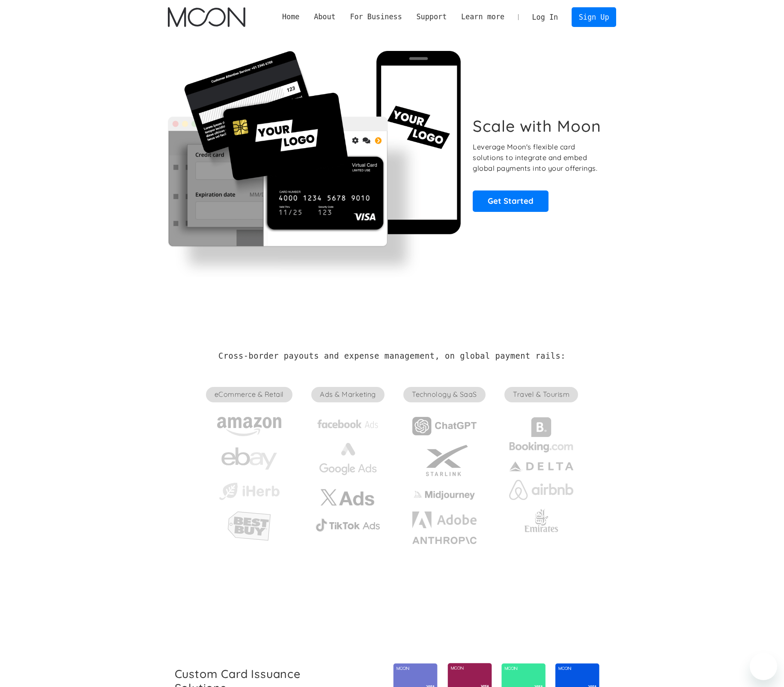 This screenshot has height=687, width=784. I want to click on span: Travel & Tourism, so click(541, 395).